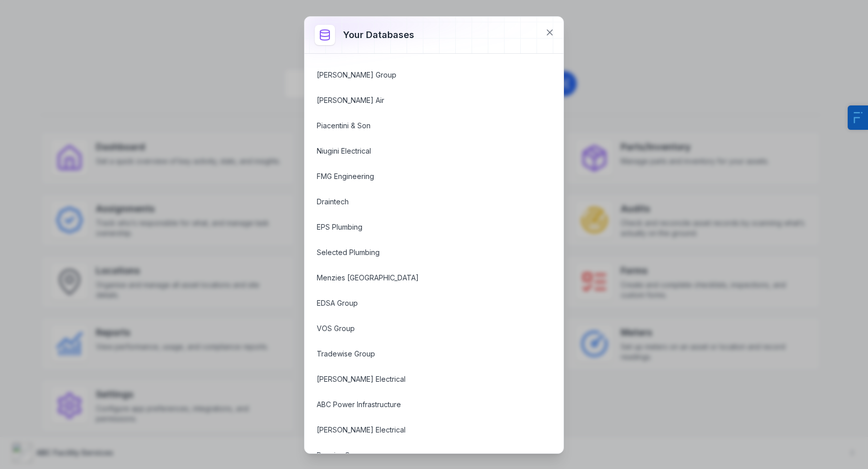 The height and width of the screenshot is (469, 868). I want to click on h3: Your databases, so click(379, 35).